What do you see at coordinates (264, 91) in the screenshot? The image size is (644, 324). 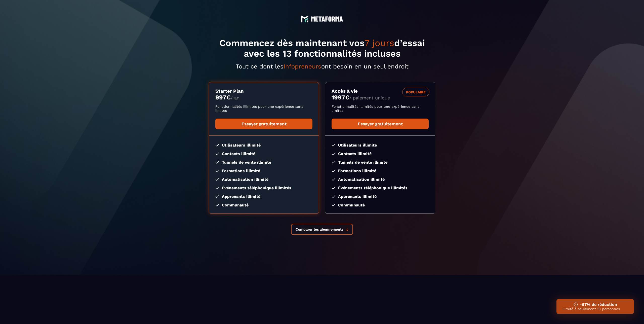 I see `h3: Starter Plan` at bounding box center [264, 91].